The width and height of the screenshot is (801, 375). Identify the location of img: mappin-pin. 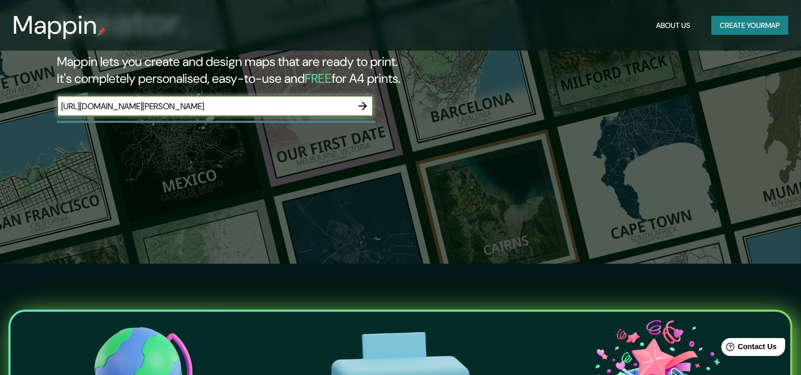
(102, 32).